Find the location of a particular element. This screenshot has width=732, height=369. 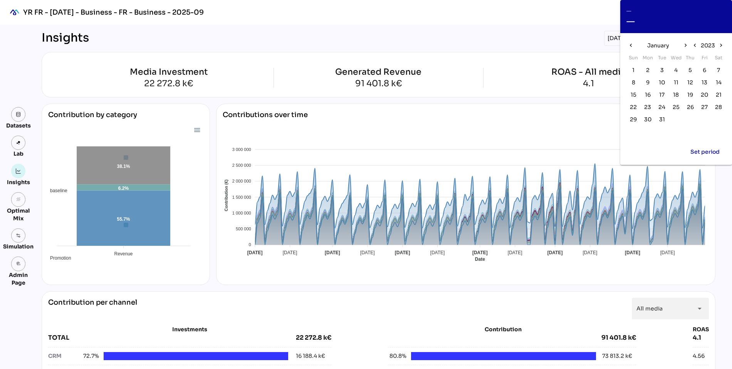

div: Wed is located at coordinates (676, 58).